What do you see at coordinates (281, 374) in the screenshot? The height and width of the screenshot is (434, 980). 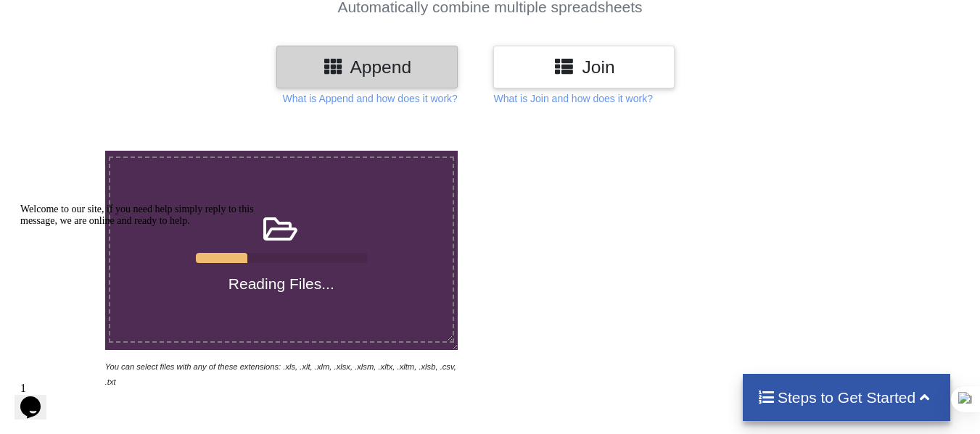 I see `i: You can select files with any of these extensions: .xls, .xlt, .xlm, .xlsx, .xlsm, .xltx, .xltm, ...` at bounding box center [281, 374].